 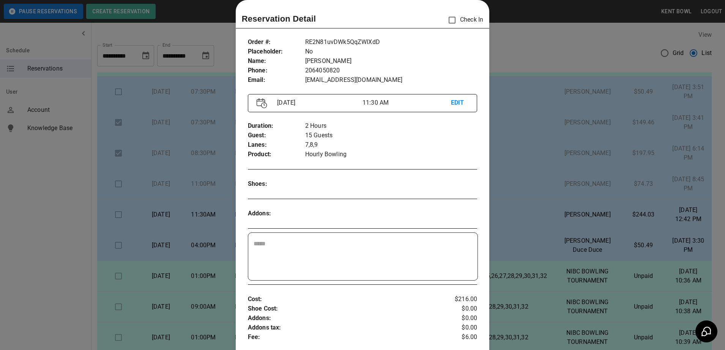 I want to click on p: Guest :, so click(x=276, y=135).